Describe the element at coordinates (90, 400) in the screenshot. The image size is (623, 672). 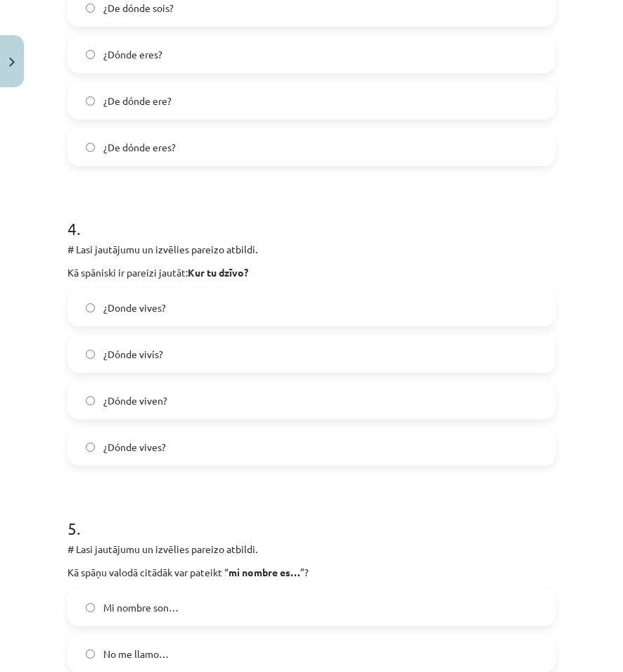
I see `input: ¿Dónde viven?` at that location.